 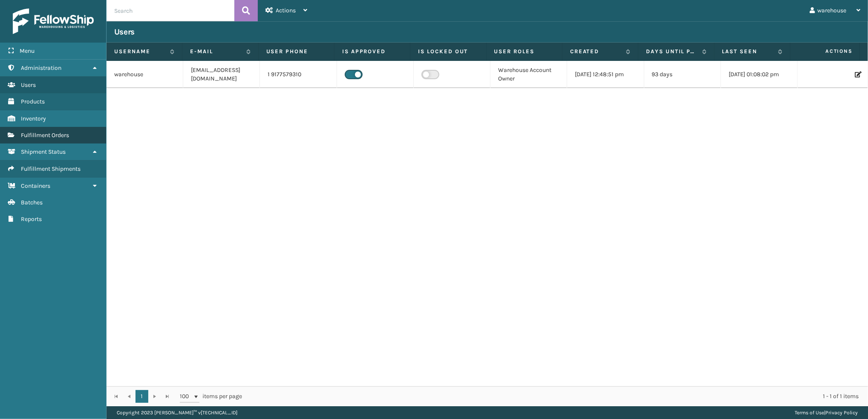 I want to click on label: User Roles, so click(x=524, y=51).